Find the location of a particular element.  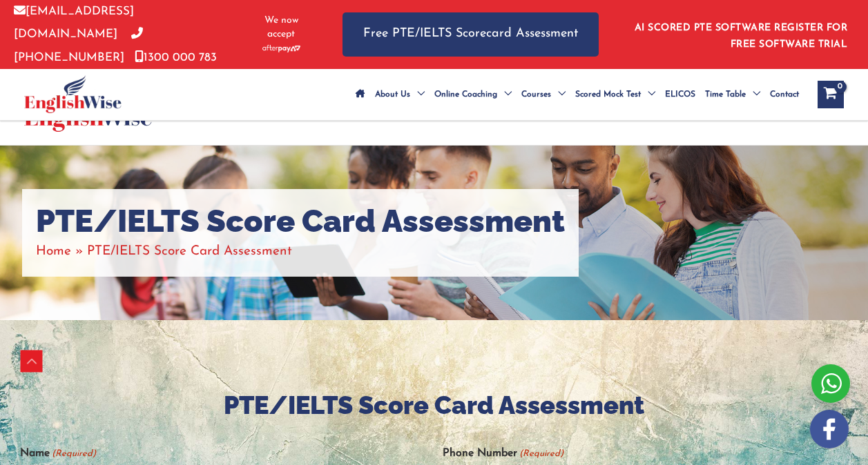

span: About Us is located at coordinates (392, 94).